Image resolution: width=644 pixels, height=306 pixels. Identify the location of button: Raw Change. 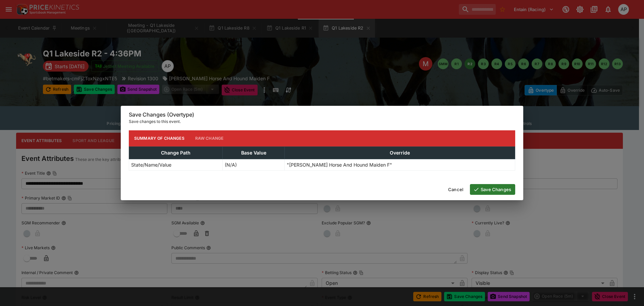
(209, 138).